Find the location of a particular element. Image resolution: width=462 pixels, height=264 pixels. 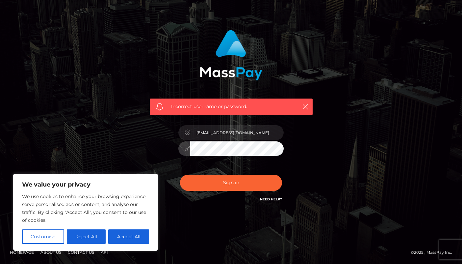

p: We value your privacy is located at coordinates (86, 184).